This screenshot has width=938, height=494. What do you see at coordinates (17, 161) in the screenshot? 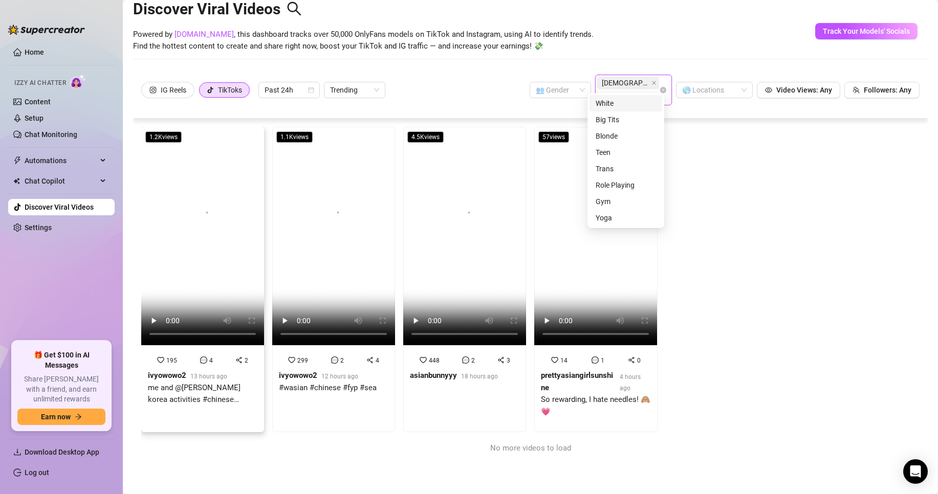
I see `span: thunderbolt` at bounding box center [17, 161].